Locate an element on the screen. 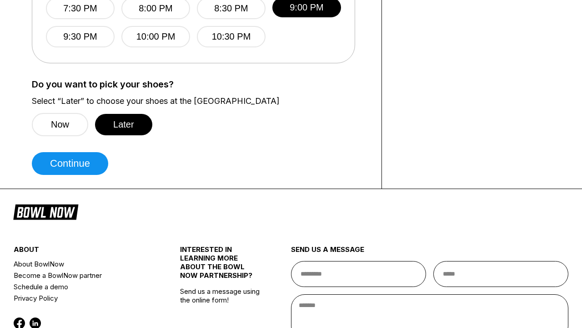  button: 10:00 PM is located at coordinates (156, 36).